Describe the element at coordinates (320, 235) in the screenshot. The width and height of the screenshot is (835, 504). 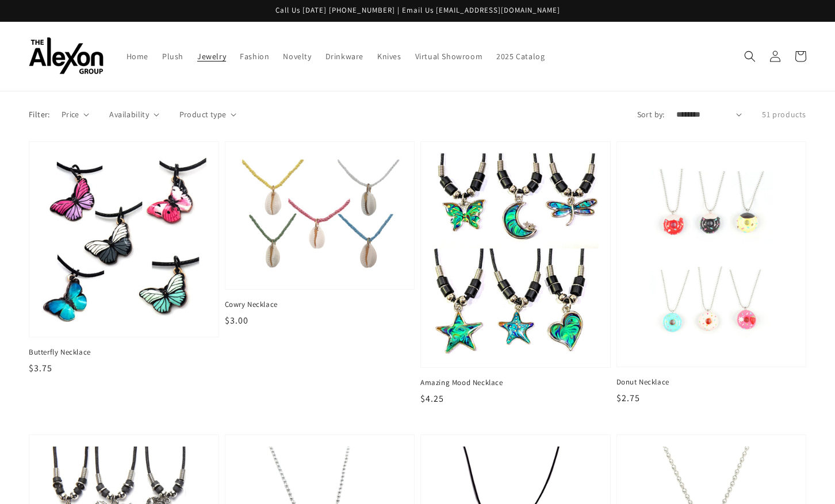
I see `a: Cowry Necklace Cowry Necklace $3.00` at that location.